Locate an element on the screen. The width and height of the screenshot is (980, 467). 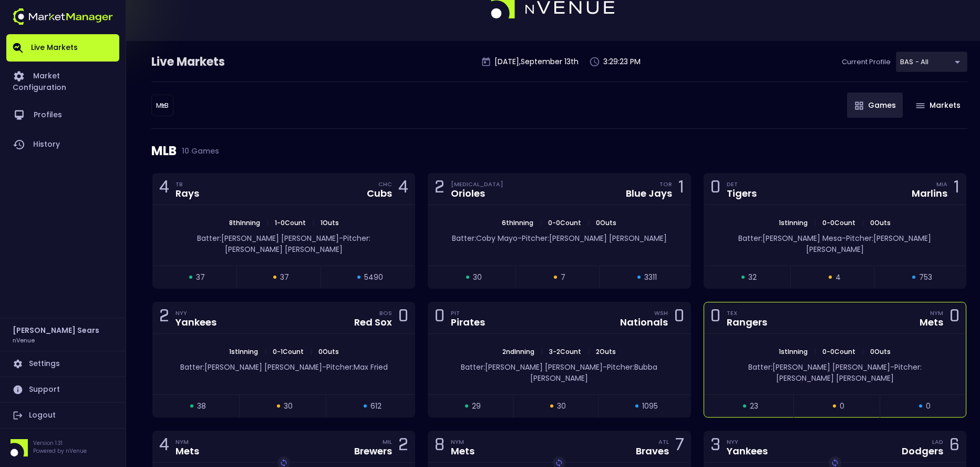
a: History is located at coordinates (62, 145).